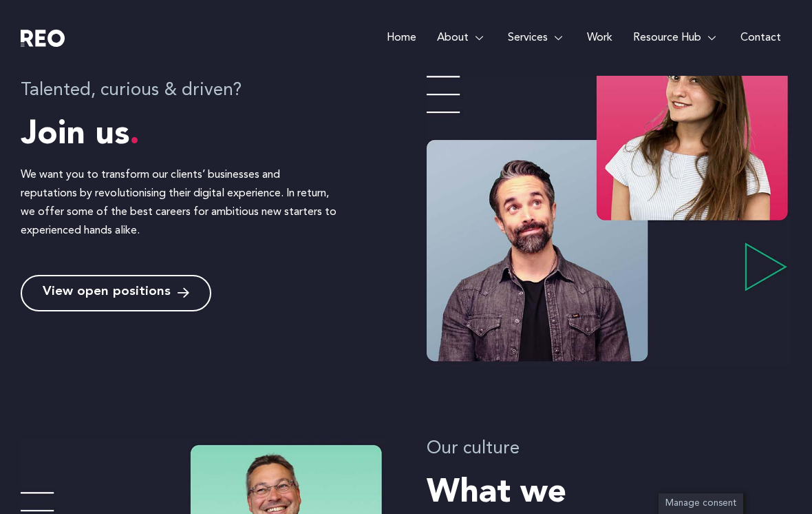 This screenshot has width=812, height=514. I want to click on h4: Talented, curious & driven?, so click(198, 90).